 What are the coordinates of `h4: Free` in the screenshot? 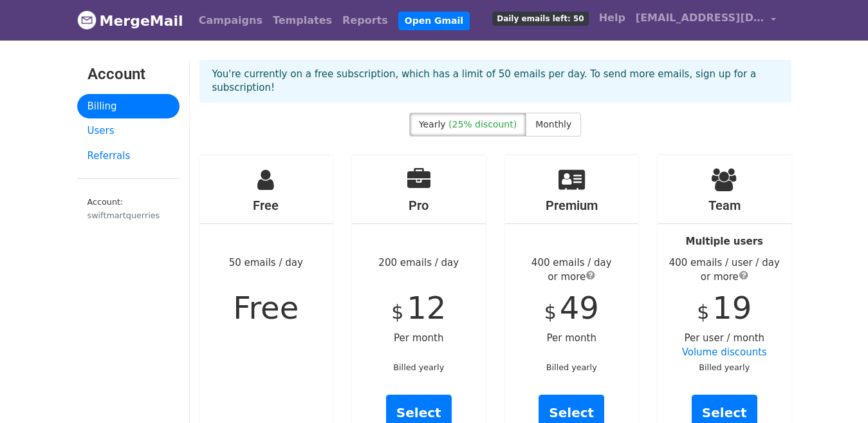 It's located at (267, 205).